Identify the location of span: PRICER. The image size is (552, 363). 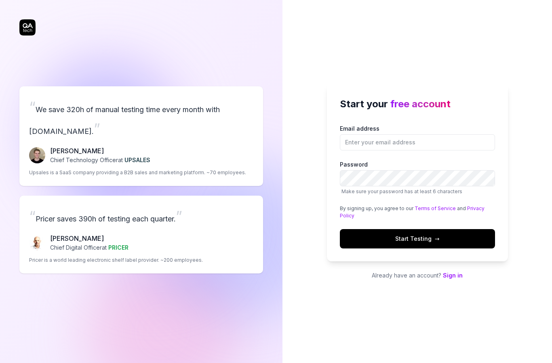
(118, 247).